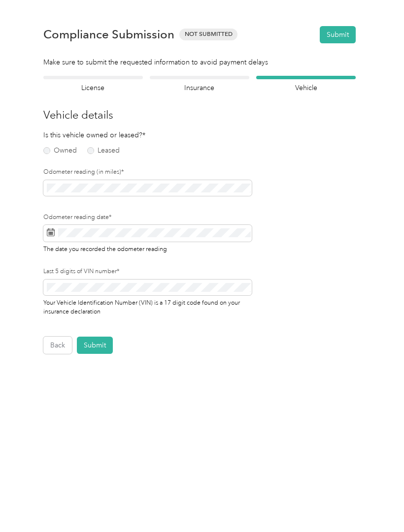 This screenshot has height=532, width=404. What do you see at coordinates (200, 88) in the screenshot?
I see `h4: Insurance` at bounding box center [200, 88].